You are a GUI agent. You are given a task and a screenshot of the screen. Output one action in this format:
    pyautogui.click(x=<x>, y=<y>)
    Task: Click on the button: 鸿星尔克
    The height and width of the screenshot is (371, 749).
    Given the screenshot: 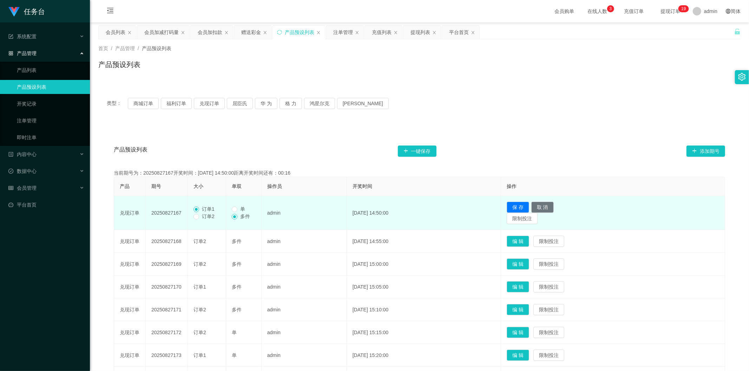 What is the action you would take?
    pyautogui.click(x=319, y=104)
    